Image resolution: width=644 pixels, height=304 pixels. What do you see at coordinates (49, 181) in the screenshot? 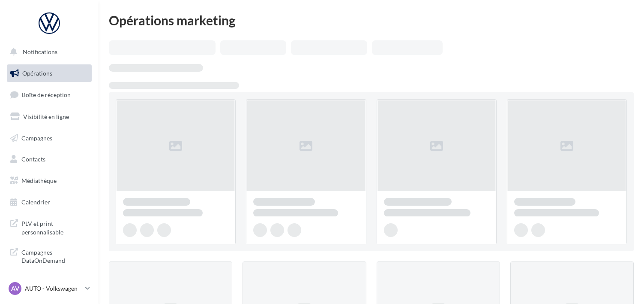
I see `a: Médiathèque` at bounding box center [49, 181].